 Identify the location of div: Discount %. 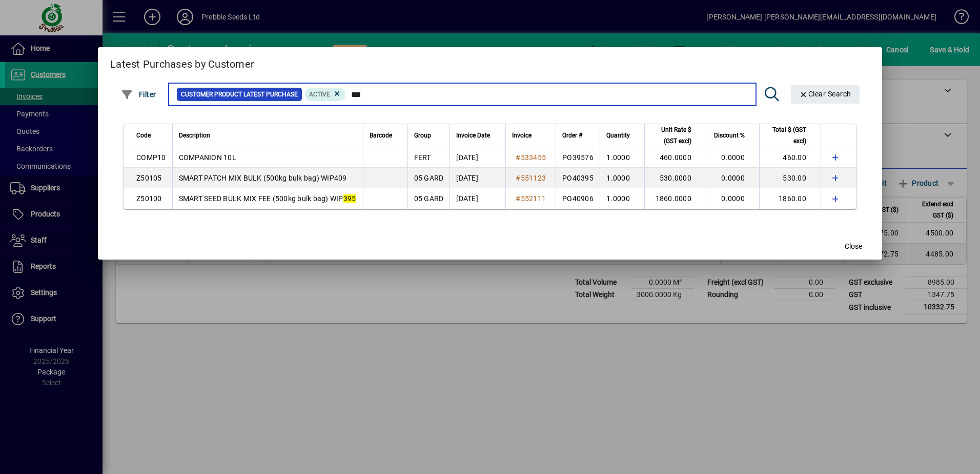
(733, 136).